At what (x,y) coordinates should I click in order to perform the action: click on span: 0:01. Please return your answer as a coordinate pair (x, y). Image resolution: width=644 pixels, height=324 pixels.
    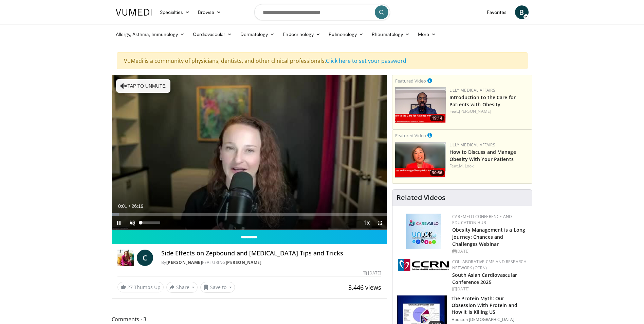
    Looking at the image, I should click on (123, 206).